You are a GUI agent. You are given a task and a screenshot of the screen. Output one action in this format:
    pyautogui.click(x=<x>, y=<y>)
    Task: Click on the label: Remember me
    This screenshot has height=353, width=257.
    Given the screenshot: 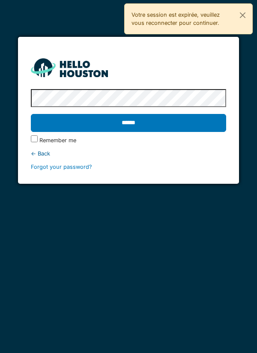 What is the action you would take?
    pyautogui.click(x=58, y=140)
    